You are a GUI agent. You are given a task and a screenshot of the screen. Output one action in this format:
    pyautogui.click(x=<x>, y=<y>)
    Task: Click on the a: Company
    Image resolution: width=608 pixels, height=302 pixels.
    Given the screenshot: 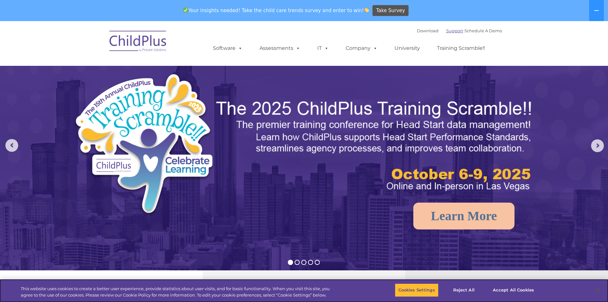 What is the action you would take?
    pyautogui.click(x=362, y=48)
    